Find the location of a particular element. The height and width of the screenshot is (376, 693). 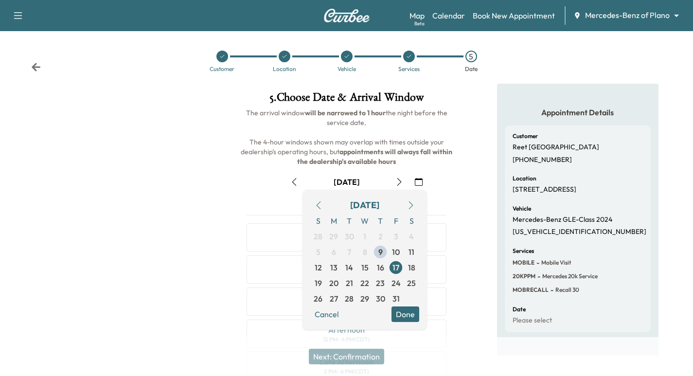

p: Please select is located at coordinates (532, 320).